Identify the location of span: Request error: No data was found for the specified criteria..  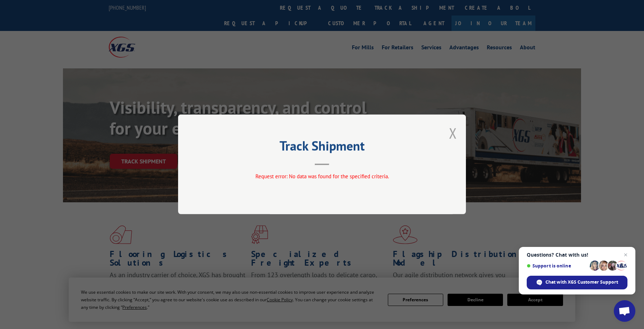
(322, 177).